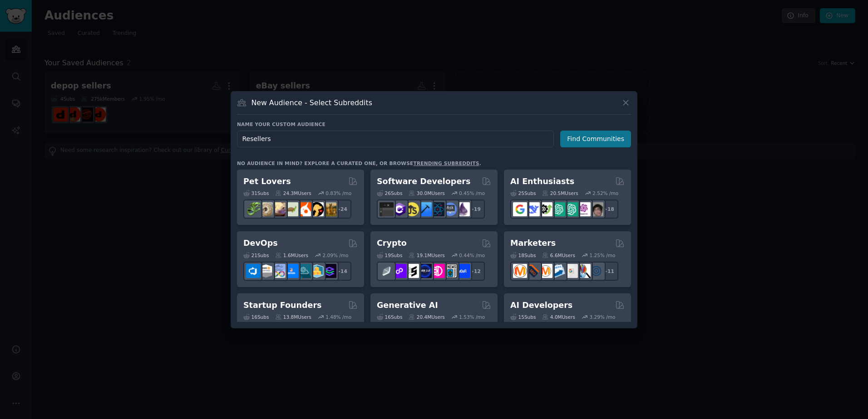 Image resolution: width=868 pixels, height=419 pixels. What do you see at coordinates (399, 271) in the screenshot?
I see `img: 0xPolygon` at bounding box center [399, 271].